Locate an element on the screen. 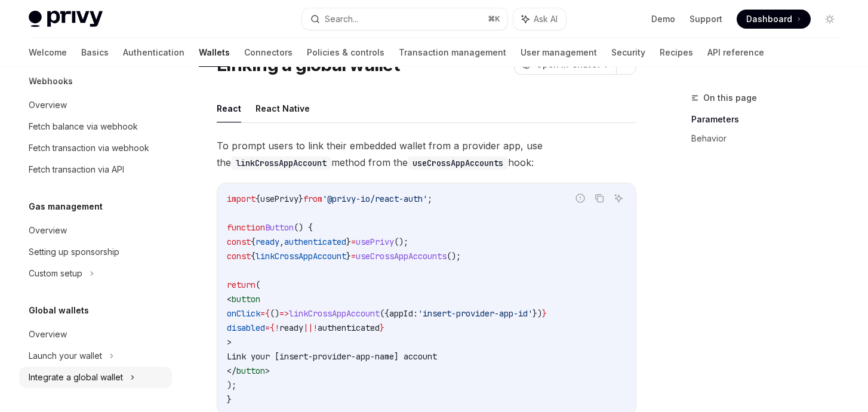 The width and height of the screenshot is (868, 412). div: Integrate a global wallet is located at coordinates (76, 377).